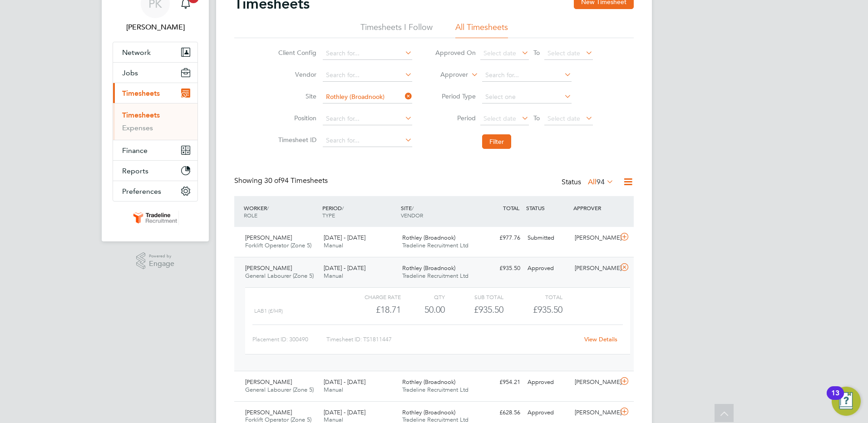  Describe the element at coordinates (547, 309) in the screenshot. I see `span: £935.50` at that location.